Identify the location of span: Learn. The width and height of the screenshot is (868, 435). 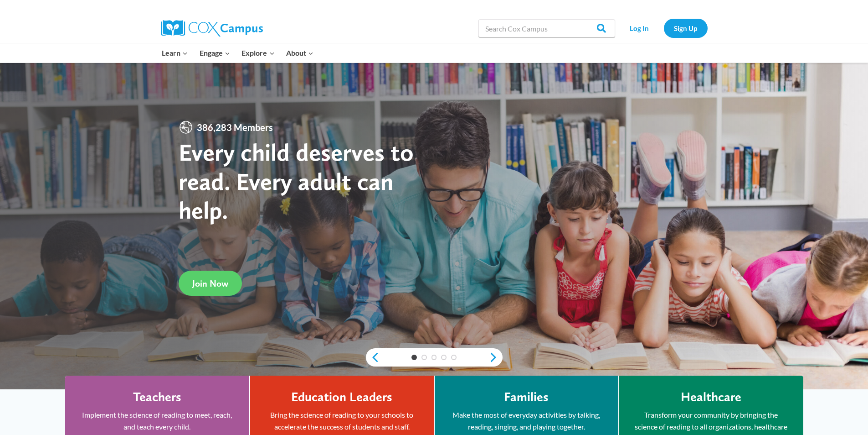
(174, 53).